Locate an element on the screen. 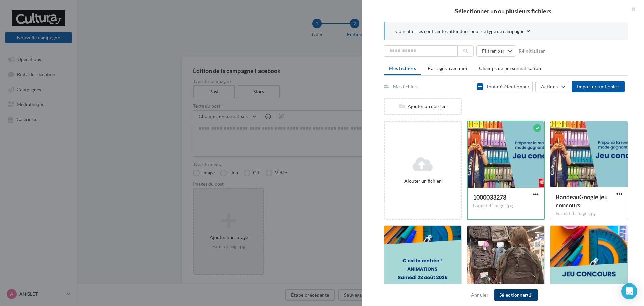 The width and height of the screenshot is (644, 306). div: Mes fichiers is located at coordinates (405, 87).